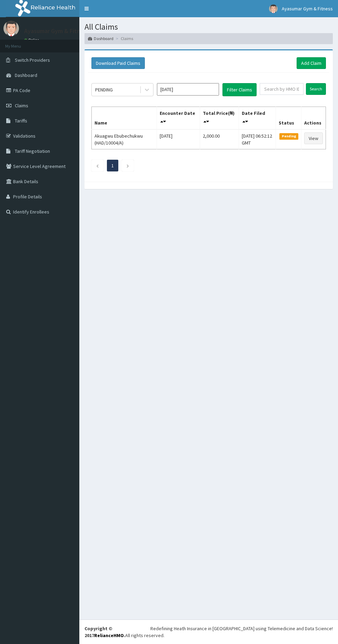 The width and height of the screenshot is (338, 644). What do you see at coordinates (219, 139) in the screenshot?
I see `td: 2,000.00` at bounding box center [219, 139].